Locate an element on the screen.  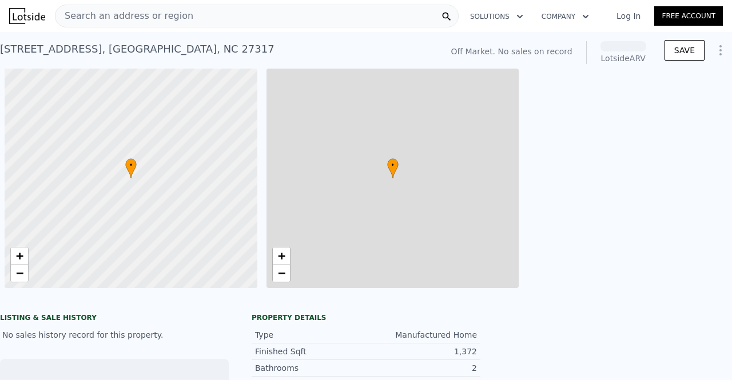
button: Show Options is located at coordinates (720, 50).